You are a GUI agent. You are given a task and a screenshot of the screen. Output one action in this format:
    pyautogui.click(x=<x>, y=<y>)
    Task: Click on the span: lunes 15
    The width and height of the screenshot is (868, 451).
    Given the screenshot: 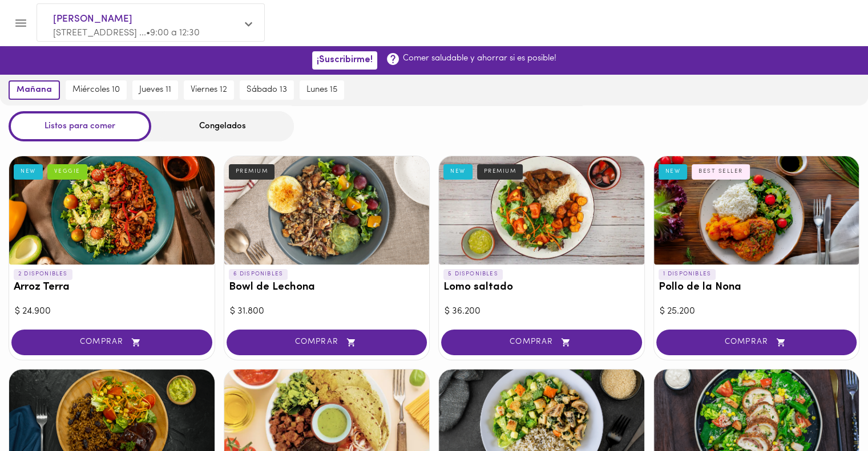 What is the action you would take?
    pyautogui.click(x=322, y=90)
    